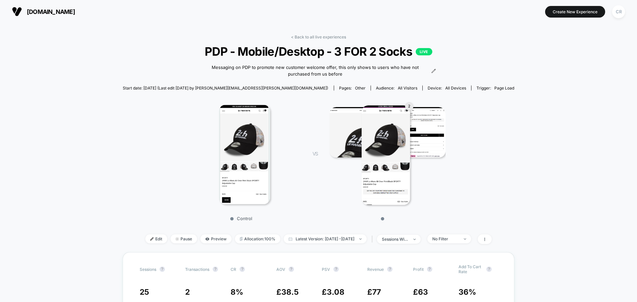 The height and width of the screenshot is (302, 637). I want to click on div: No Filter, so click(446, 239).